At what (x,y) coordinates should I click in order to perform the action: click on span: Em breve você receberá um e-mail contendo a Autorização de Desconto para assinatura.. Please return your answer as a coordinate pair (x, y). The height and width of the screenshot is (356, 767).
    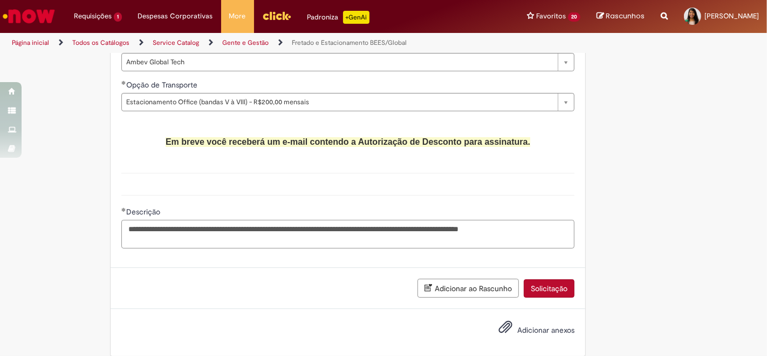
    Looking at the image, I should click on (348, 141).